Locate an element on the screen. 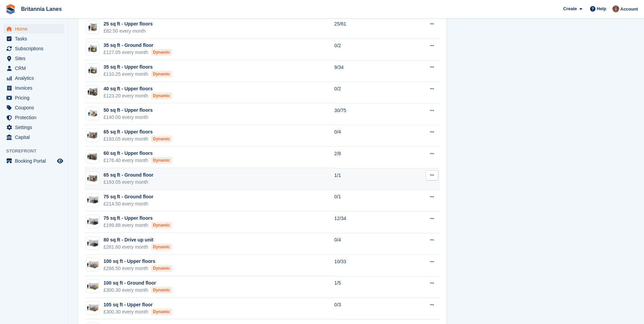  div: 65 sq ft - Upper floors is located at coordinates (138, 132).